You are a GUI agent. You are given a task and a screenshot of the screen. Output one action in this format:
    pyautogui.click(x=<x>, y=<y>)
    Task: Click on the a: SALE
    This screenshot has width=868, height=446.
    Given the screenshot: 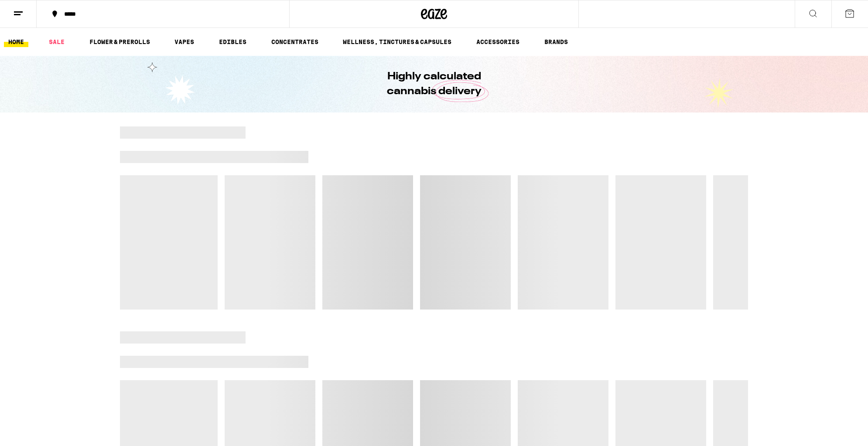 What is the action you would take?
    pyautogui.click(x=57, y=41)
    